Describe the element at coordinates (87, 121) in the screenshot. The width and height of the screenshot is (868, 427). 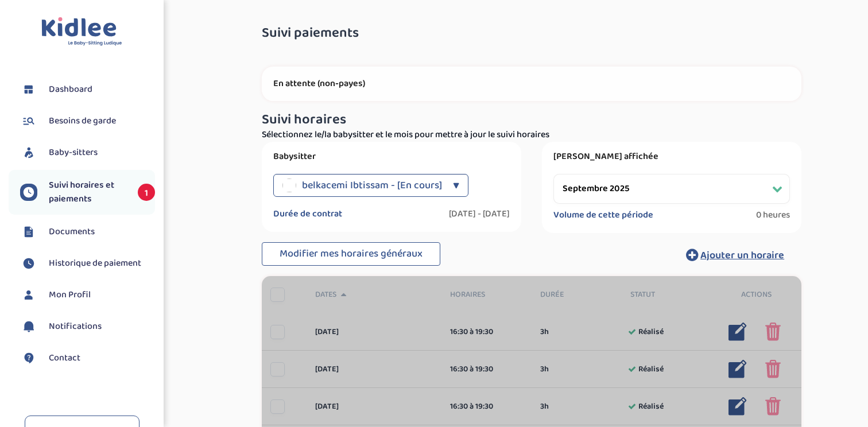
I see `a: Besoins de garde` at that location.